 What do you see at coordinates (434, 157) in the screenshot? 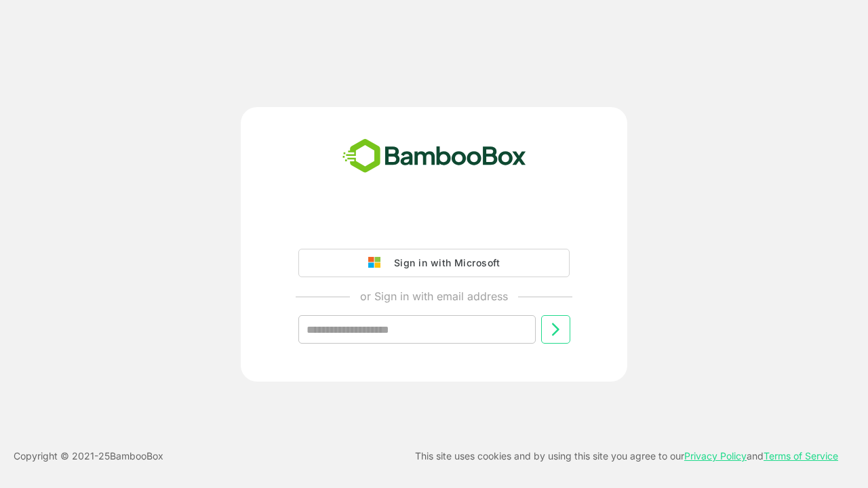
I see `img: bamboobox` at bounding box center [434, 157].